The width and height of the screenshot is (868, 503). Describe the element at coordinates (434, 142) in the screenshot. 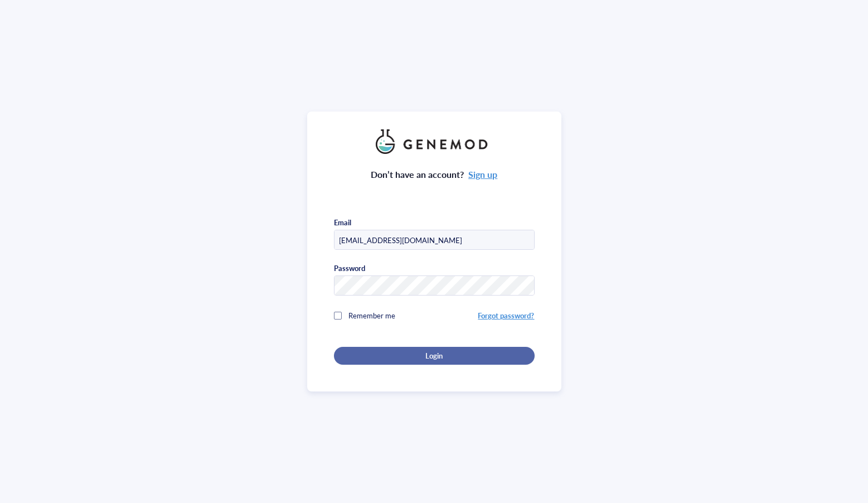

I see `img: genemod_logo_light-BcqUzbGq.png` at that location.